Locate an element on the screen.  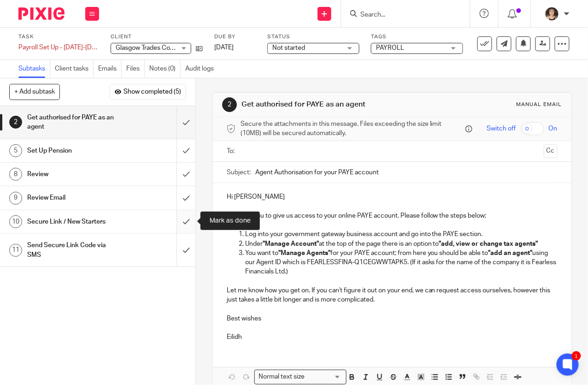
p: Under at the top of the page there is an option to is located at coordinates (401, 244).